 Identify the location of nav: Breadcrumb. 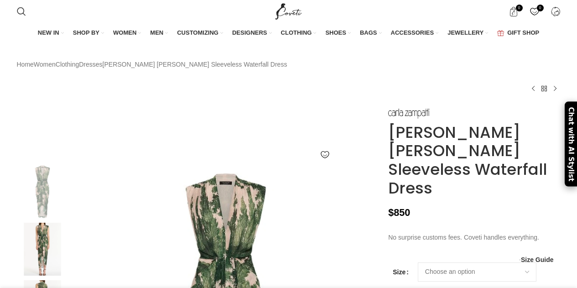
(152, 64).